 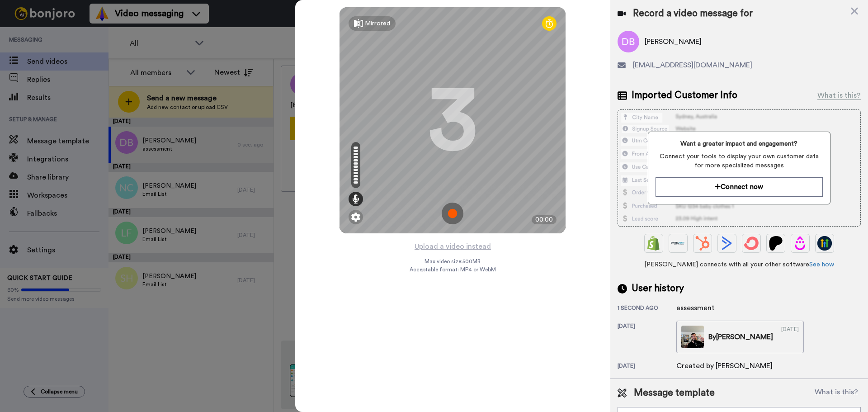 I want to click on span: Imported Customer Info, so click(x=684, y=95).